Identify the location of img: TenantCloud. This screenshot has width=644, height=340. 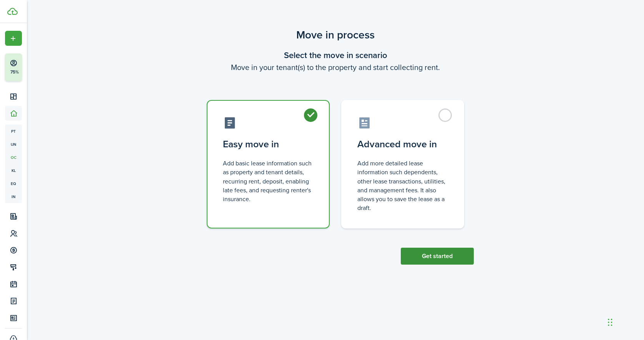
(12, 11).